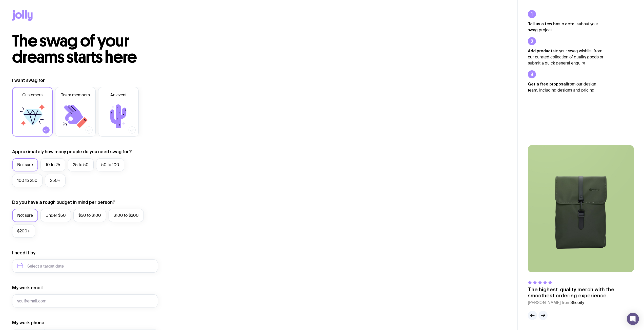 The height and width of the screenshot is (330, 644). What do you see at coordinates (90, 216) in the screenshot?
I see `label: $50 to $100` at bounding box center [90, 216].